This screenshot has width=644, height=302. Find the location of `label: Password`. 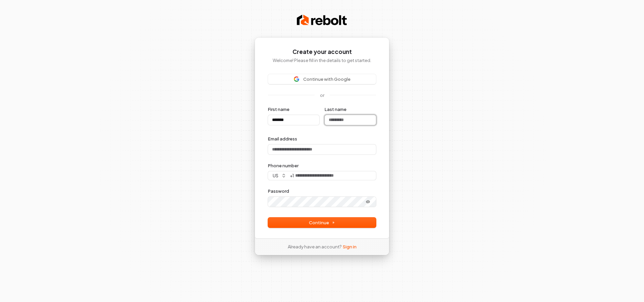

label: Password is located at coordinates (278, 191).